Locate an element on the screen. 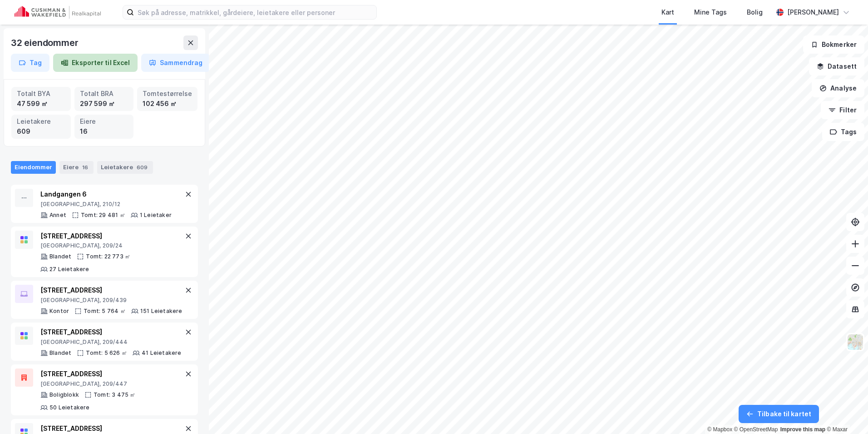  div: 297 599 ㎡ is located at coordinates (104, 104).